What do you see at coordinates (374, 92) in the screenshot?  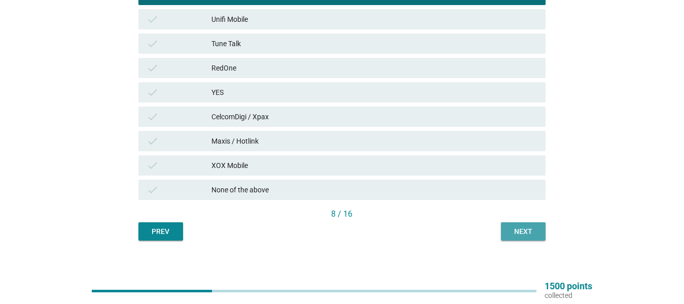 I see `div: YES` at bounding box center [374, 92].